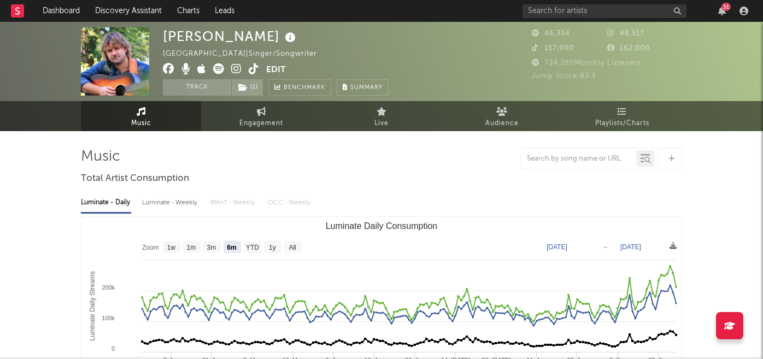 This screenshot has height=359, width=763. Describe the element at coordinates (563, 76) in the screenshot. I see `span: Jump Score: 83.3` at that location.